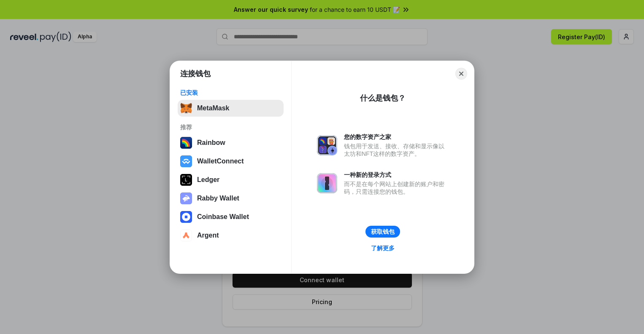 This screenshot has width=644, height=334. Describe the element at coordinates (208, 235) in the screenshot. I see `div: Argent` at that location.